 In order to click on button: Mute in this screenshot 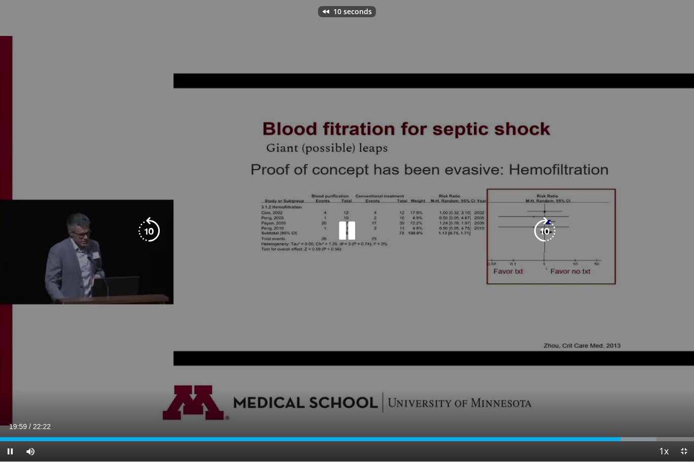, I will do `click(30, 452)`.